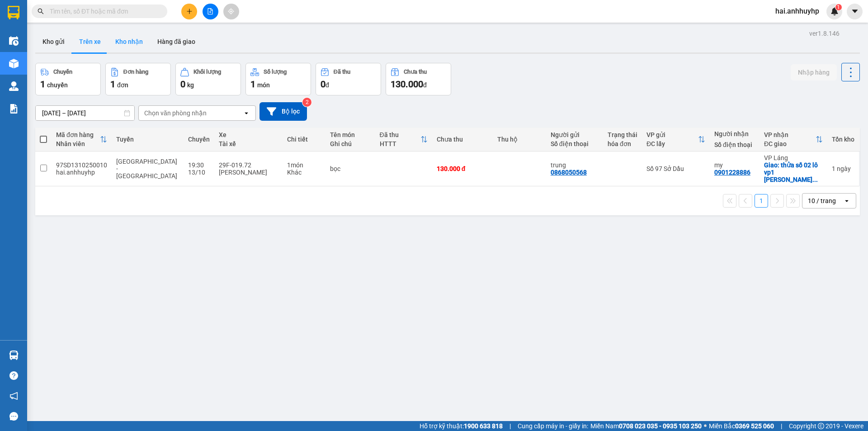  What do you see at coordinates (741, 425) in the screenshot?
I see `span: Miền Bắc` at bounding box center [741, 425].